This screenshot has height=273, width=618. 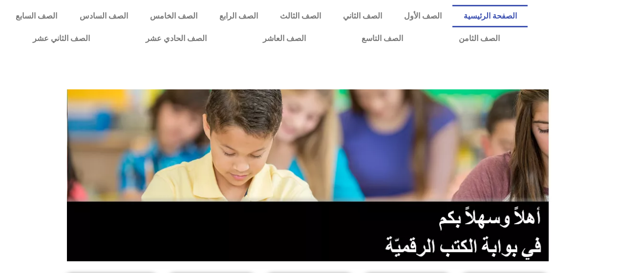 What do you see at coordinates (238, 16) in the screenshot?
I see `a: الصف الرابع` at bounding box center [238, 16].